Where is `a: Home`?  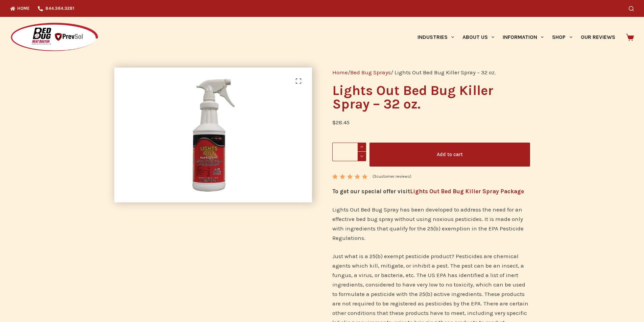
a: Home is located at coordinates (340, 72).